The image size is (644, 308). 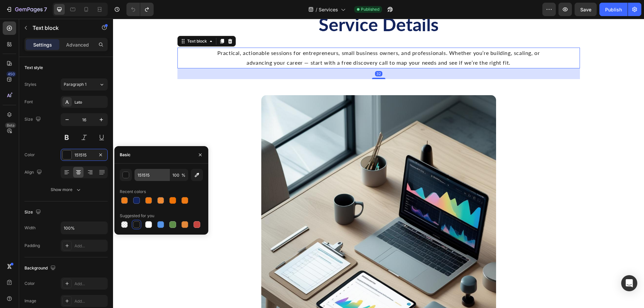 I want to click on button: 7, so click(x=26, y=9).